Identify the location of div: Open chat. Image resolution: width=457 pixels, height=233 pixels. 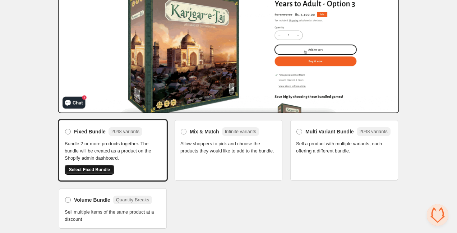
(438, 215).